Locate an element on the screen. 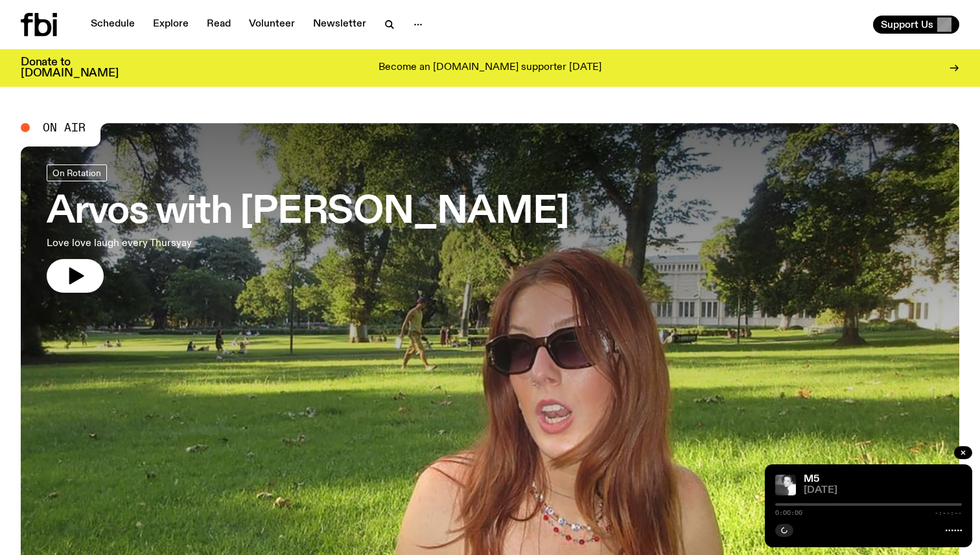 The image size is (980, 555). span: On Rotation is located at coordinates (77, 172).